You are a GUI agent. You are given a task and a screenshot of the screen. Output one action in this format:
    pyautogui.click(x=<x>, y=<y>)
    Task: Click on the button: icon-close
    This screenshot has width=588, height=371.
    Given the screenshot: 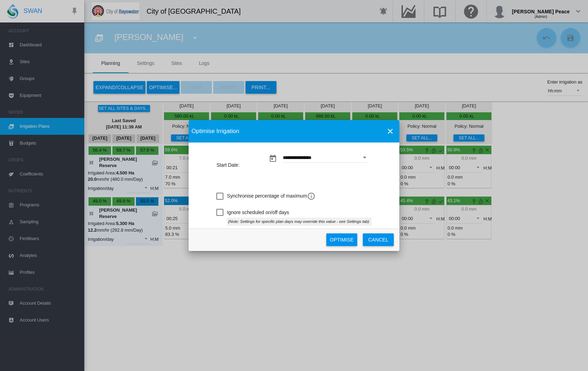 What is the action you would take?
    pyautogui.click(x=390, y=131)
    